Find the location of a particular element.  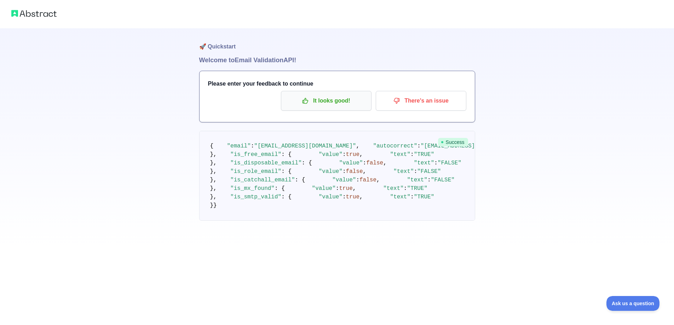

span: "is_disposable_email" is located at coordinates (266, 163).